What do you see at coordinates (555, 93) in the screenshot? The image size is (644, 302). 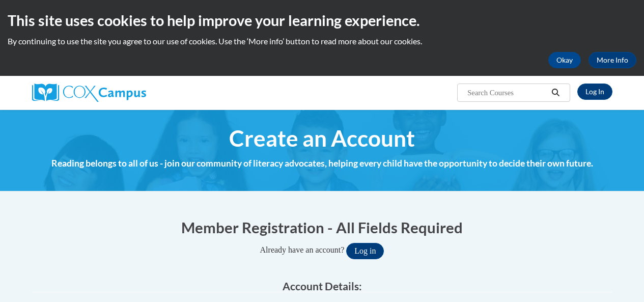 I see `button: Search` at bounding box center [555, 93].